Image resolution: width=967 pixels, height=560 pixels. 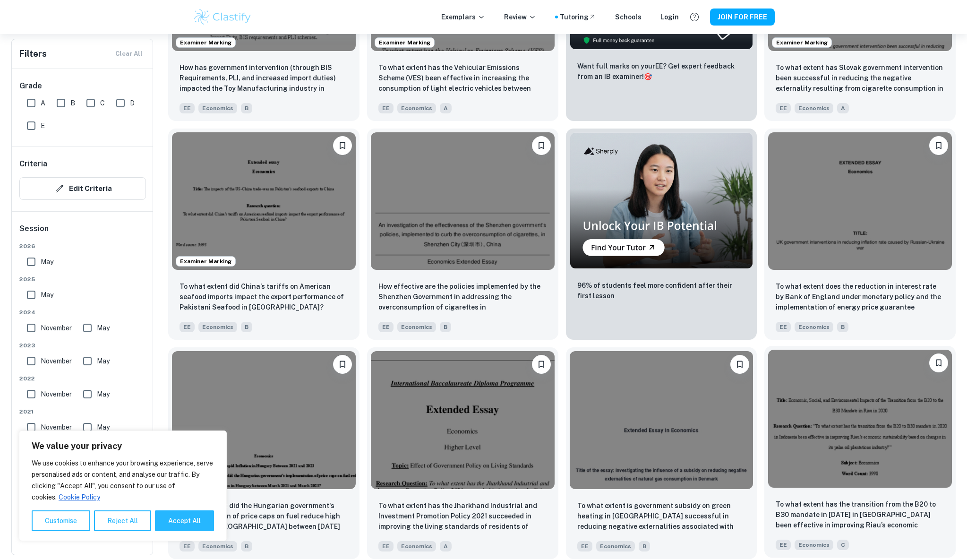 I want to click on a: Please log in to bookmark exemplarsTo what extent is government subsidy on green heating in Denma..., so click(x=661, y=453).